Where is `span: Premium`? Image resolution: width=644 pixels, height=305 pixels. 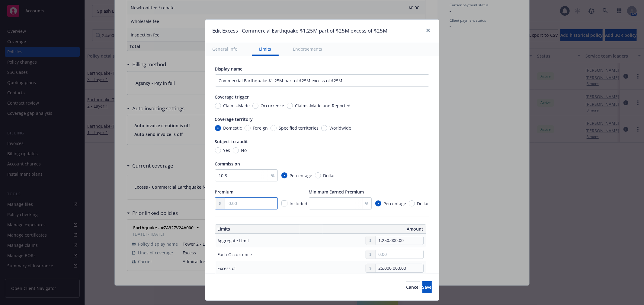 span: Premium is located at coordinates (225, 192).